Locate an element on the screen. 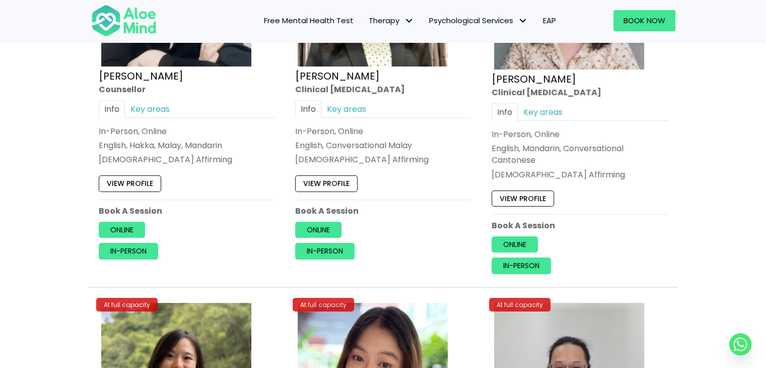  span: Psychological Services: submenu is located at coordinates (523, 21).